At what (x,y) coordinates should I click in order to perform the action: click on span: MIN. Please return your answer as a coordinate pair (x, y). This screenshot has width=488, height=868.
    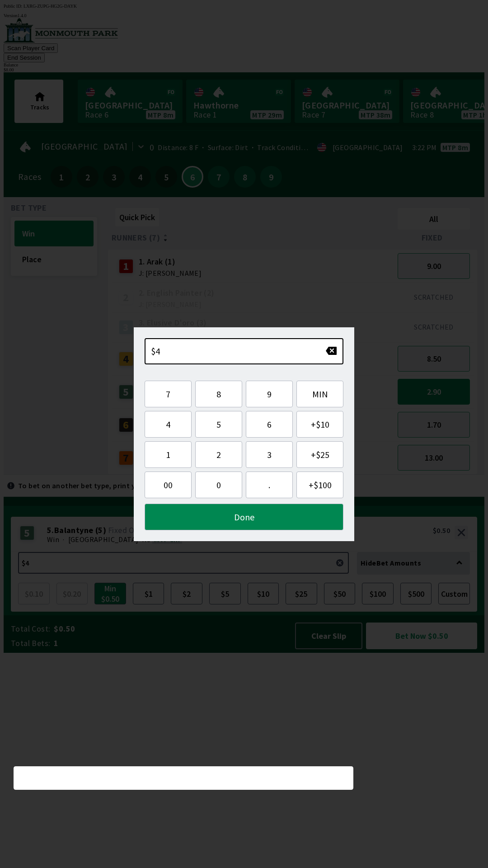
    Looking at the image, I should click on (320, 394).